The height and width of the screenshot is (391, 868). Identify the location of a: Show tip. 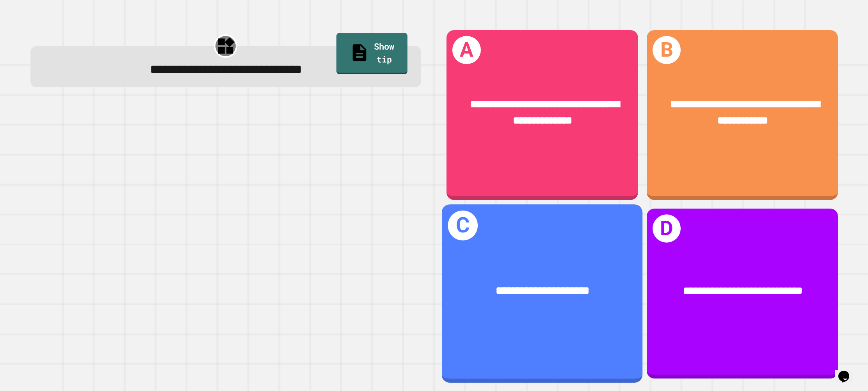
(372, 54).